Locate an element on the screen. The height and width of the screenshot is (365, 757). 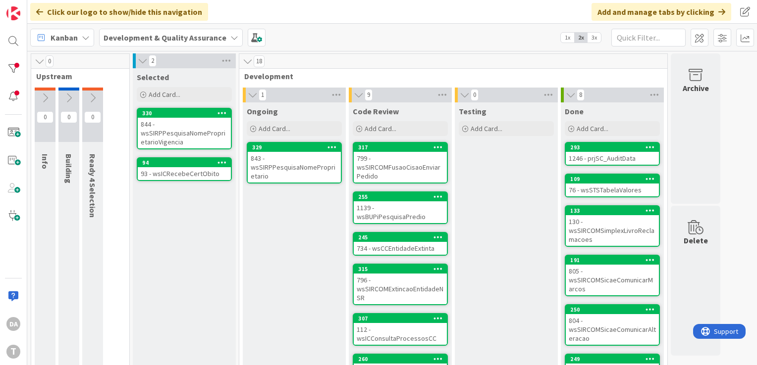
a: 9493 - wsICRecebeCertObito is located at coordinates (184, 169).